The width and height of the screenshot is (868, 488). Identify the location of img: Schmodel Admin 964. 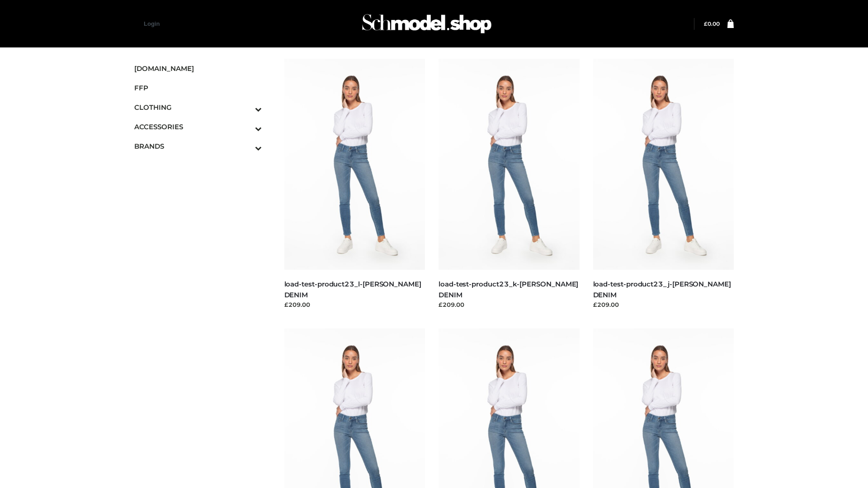
(426, 24).